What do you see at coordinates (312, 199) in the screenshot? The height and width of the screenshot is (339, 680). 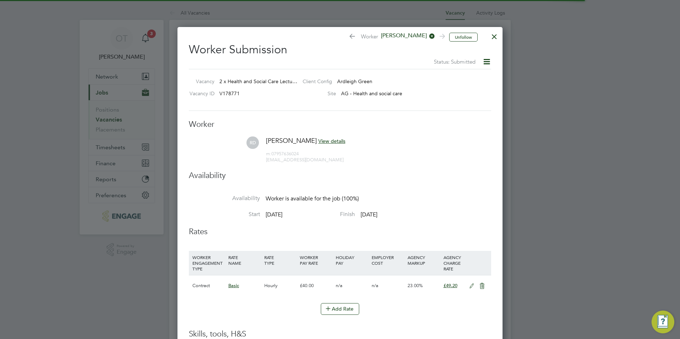 I see `span: Worker is available for the job (100%)` at bounding box center [312, 199].